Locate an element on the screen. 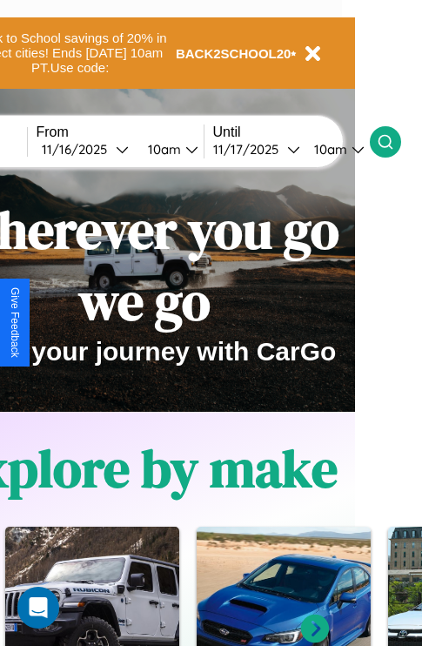  b: BACK2SCHOOL20 is located at coordinates (233, 53).